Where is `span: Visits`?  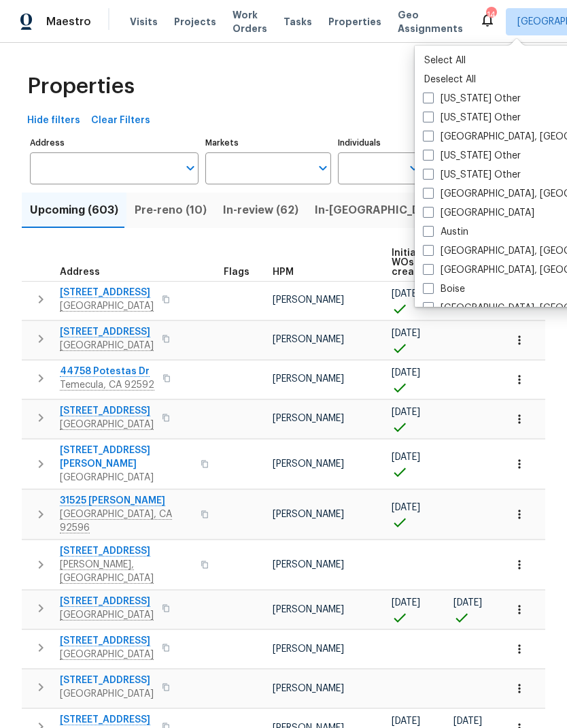
span: Visits is located at coordinates (143, 22).